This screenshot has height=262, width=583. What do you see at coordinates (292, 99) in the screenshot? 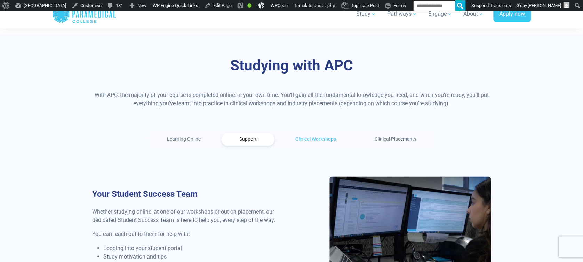
I see `p: With APC, the majority of your course is completed online, in your own time. You’ll gain all the ...` at bounding box center [292, 99].